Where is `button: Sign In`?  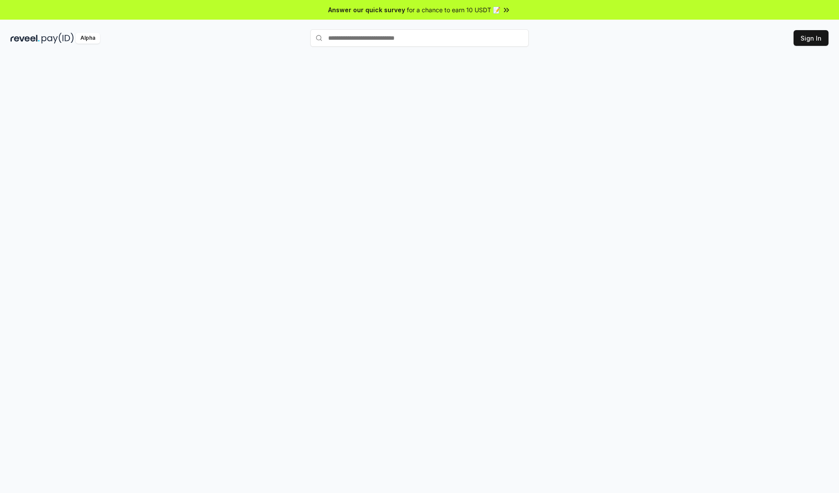
button: Sign In is located at coordinates (811, 38).